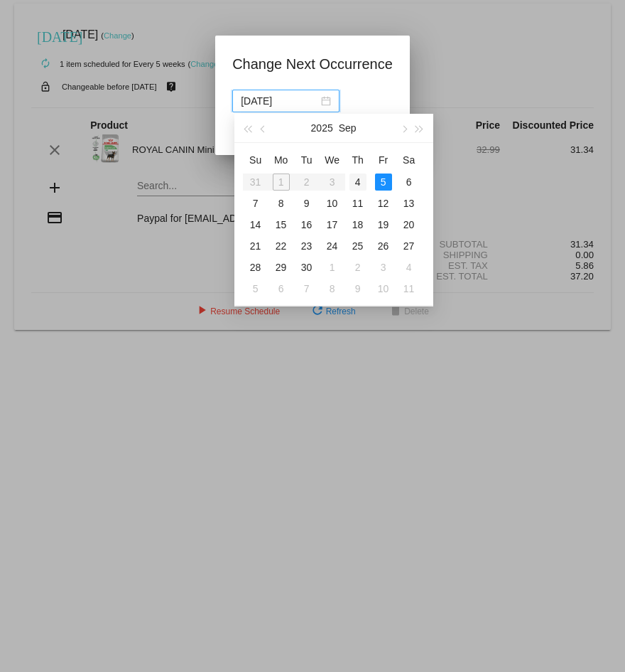 This screenshot has height=672, width=625. Describe the element at coordinates (384, 268) in the screenshot. I see `div: 3` at that location.